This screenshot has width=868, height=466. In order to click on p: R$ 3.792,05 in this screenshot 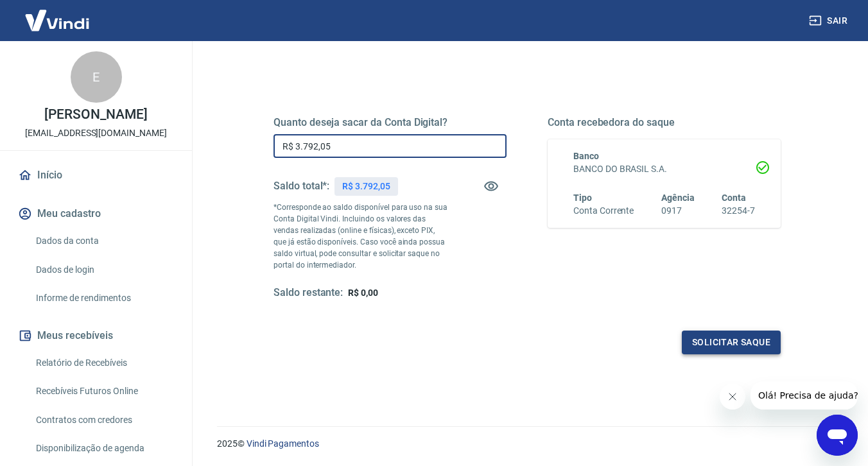, I will do `click(366, 186)`.